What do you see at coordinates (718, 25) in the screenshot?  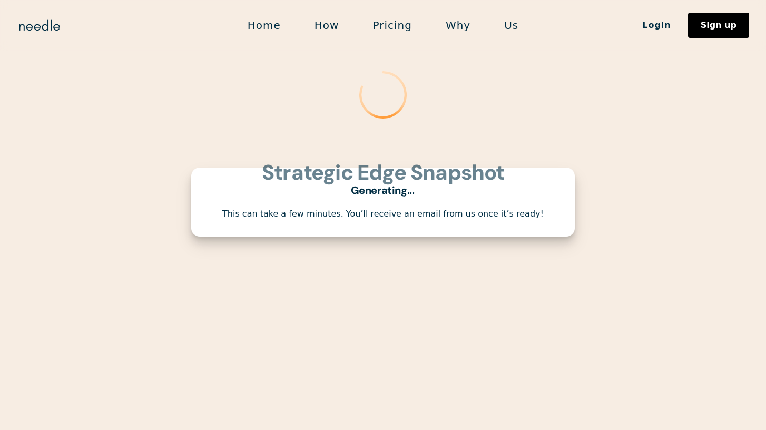 I see `div: Sign up` at bounding box center [718, 25].